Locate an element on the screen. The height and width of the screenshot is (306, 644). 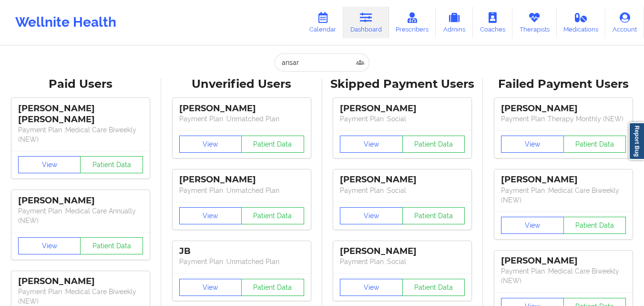
a: Calendar is located at coordinates (323, 22).